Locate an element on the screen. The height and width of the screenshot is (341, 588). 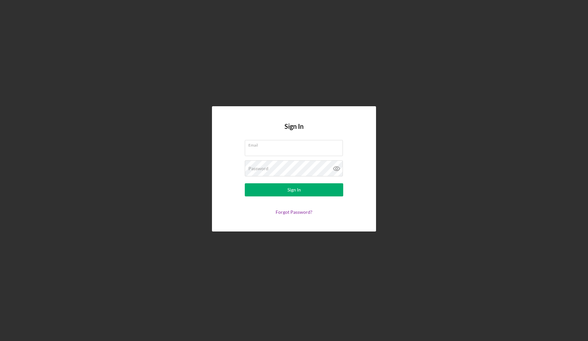
button: Sign In is located at coordinates (294, 190).